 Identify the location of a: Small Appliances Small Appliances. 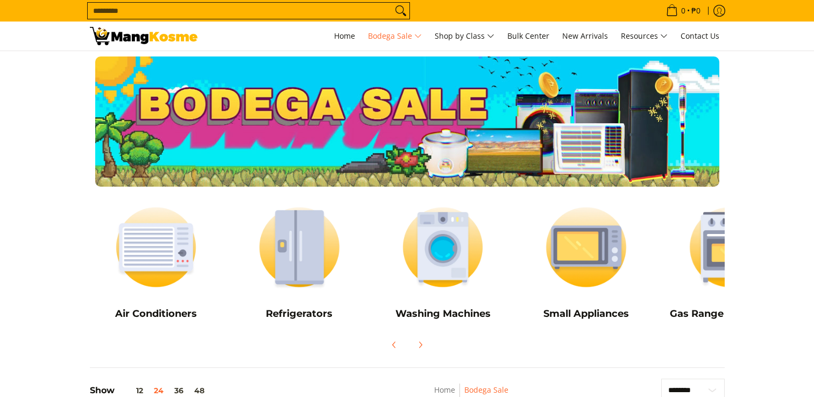
(586, 262).